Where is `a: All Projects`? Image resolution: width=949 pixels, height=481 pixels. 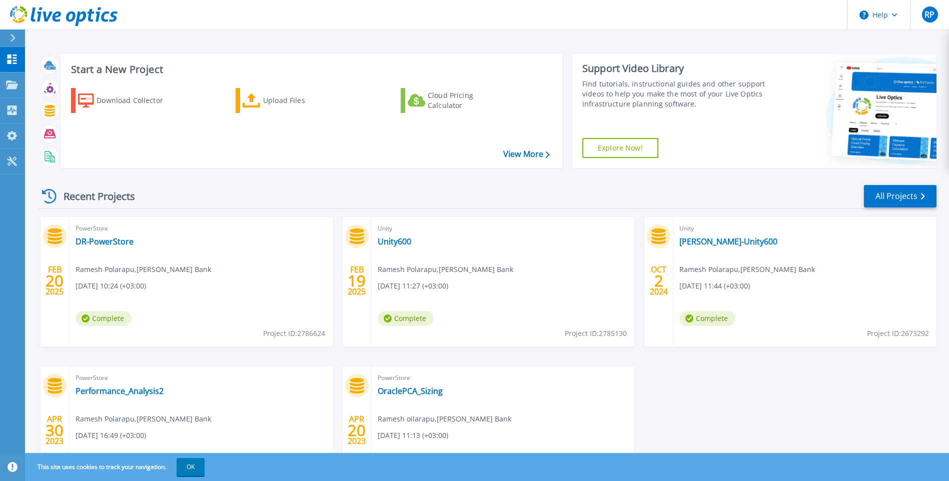 a: All Projects is located at coordinates (900, 196).